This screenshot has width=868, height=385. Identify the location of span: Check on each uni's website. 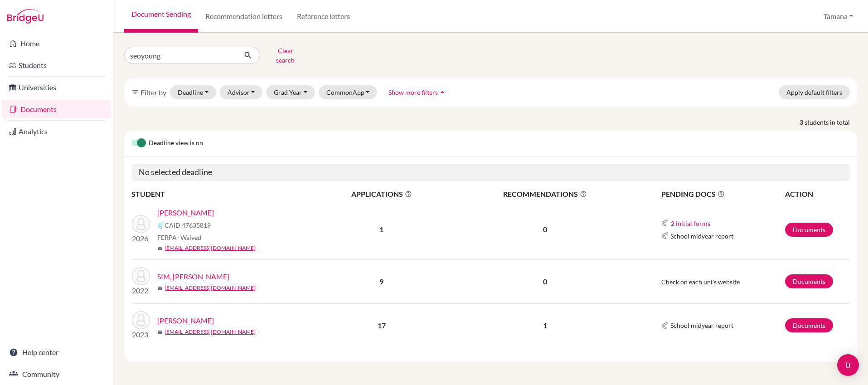
(700, 282).